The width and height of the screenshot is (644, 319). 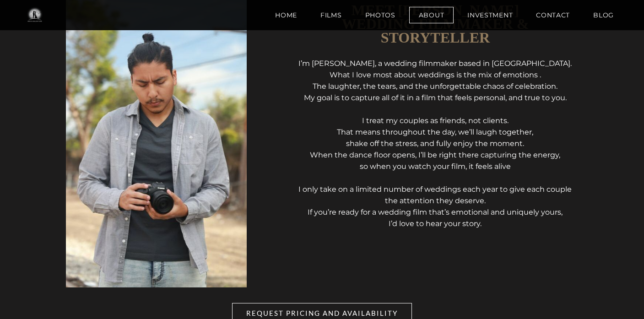 What do you see at coordinates (286, 15) in the screenshot?
I see `a: Home` at bounding box center [286, 15].